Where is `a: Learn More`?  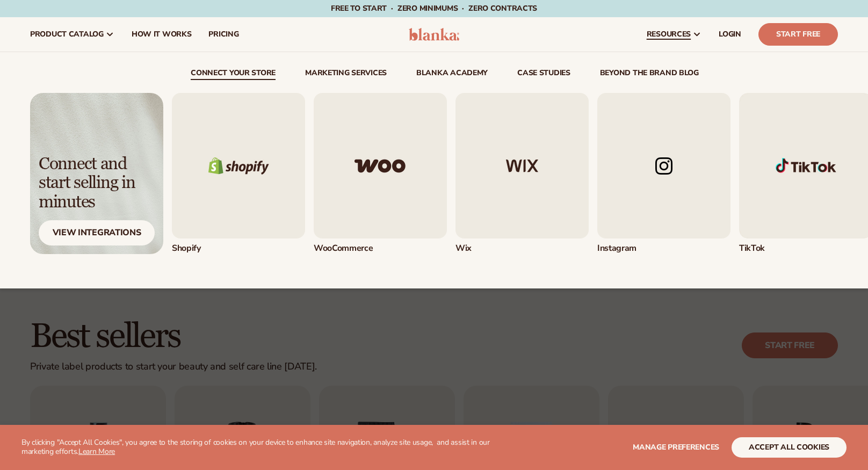
a: Learn More is located at coordinates (97, 451).